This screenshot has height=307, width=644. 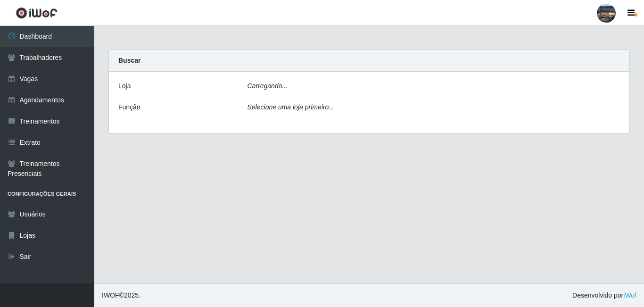 What do you see at coordinates (268, 86) in the screenshot?
I see `i: Carregando...` at bounding box center [268, 86].